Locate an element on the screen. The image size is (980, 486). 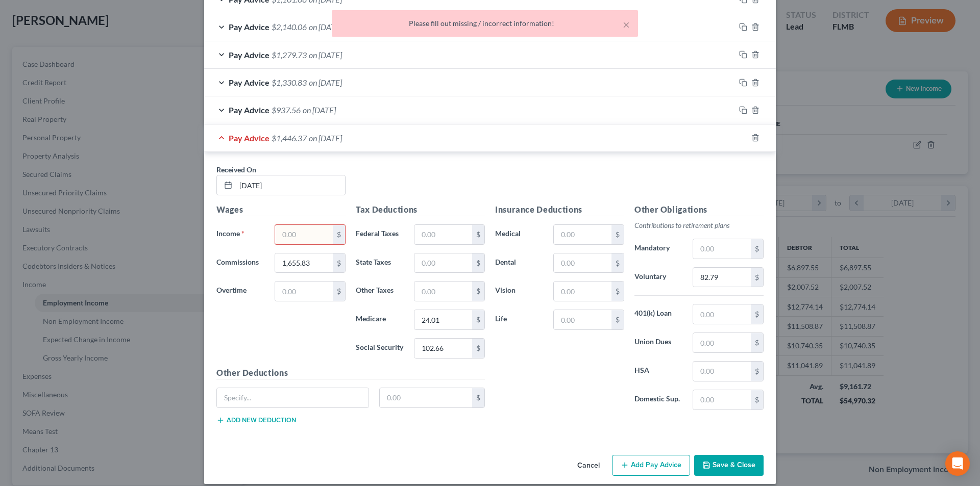
div: Open Intercom Messenger is located at coordinates (957, 464).